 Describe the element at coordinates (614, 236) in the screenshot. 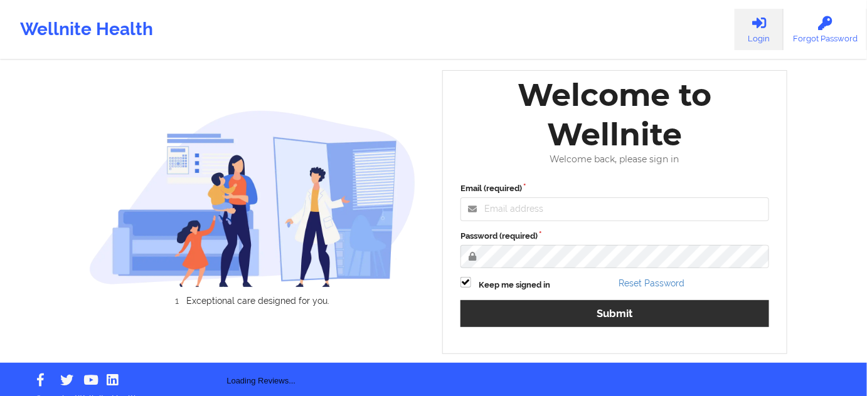

I see `label: Password (required)` at that location.